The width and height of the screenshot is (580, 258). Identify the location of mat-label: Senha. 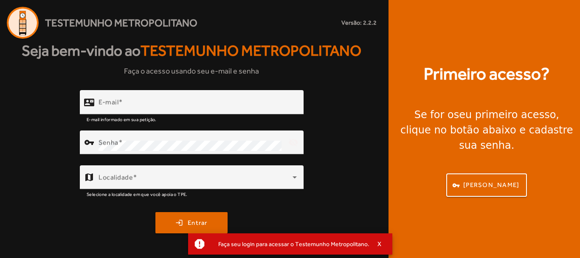
(108, 142).